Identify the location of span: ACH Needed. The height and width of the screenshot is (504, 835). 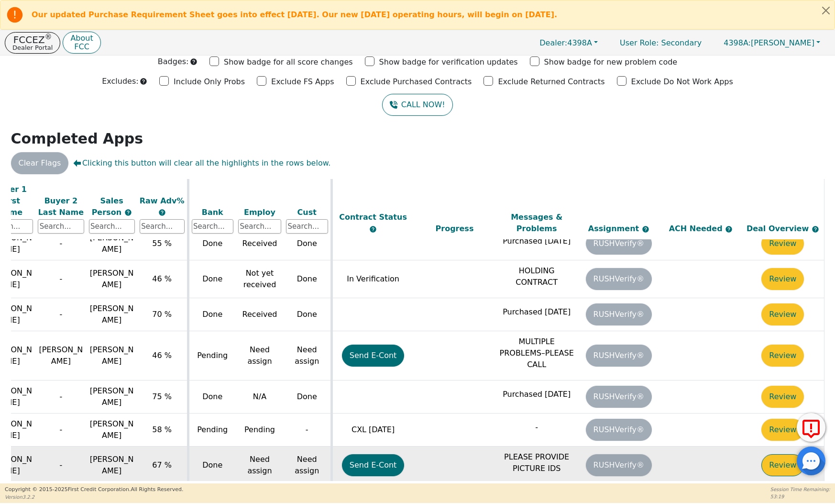
(697, 228).